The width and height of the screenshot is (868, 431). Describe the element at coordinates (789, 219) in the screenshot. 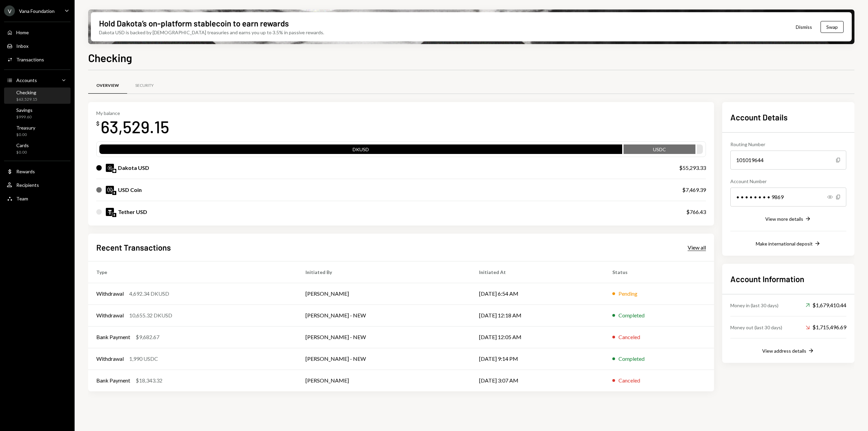

I see `button: View more details` at that location.